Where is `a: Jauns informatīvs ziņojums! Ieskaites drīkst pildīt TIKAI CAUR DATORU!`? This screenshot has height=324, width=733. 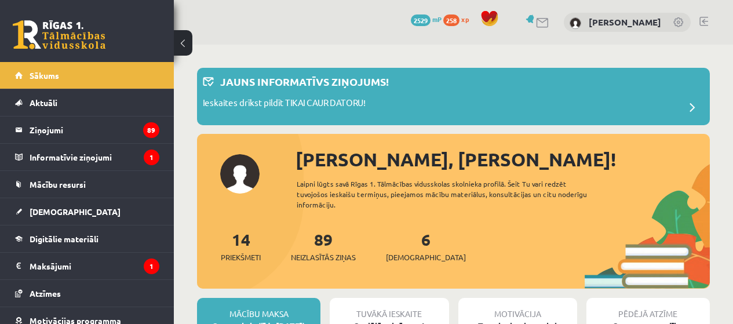 a: Jauns informatīvs ziņojums! Ieskaites drīkst pildīt TIKAI CAUR DATORU! is located at coordinates (453, 96).